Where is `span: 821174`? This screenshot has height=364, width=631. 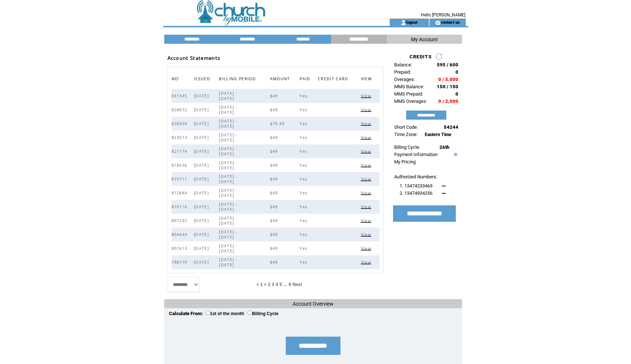
span: 821174 is located at coordinates (180, 151).